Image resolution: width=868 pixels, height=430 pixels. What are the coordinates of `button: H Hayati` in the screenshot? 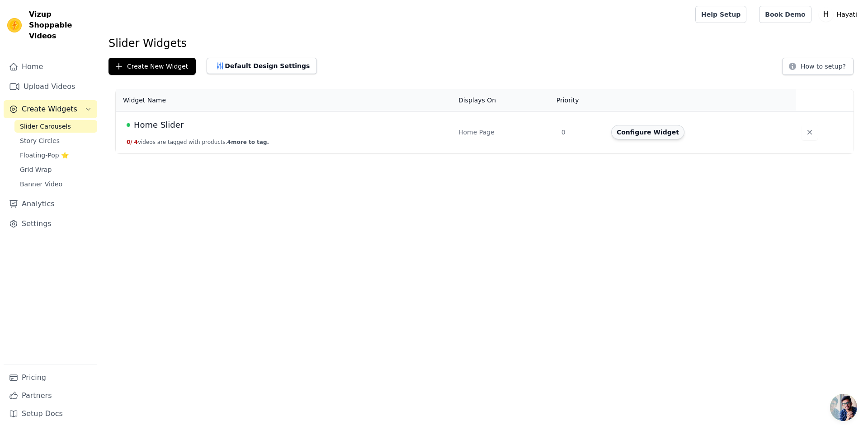 It's located at (839, 14).